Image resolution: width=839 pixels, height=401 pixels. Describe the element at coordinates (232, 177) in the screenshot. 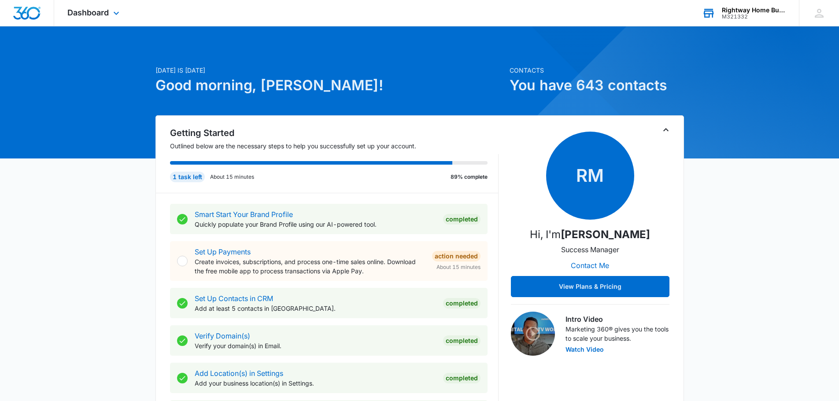

I see `p: About 15 minutes` at that location.